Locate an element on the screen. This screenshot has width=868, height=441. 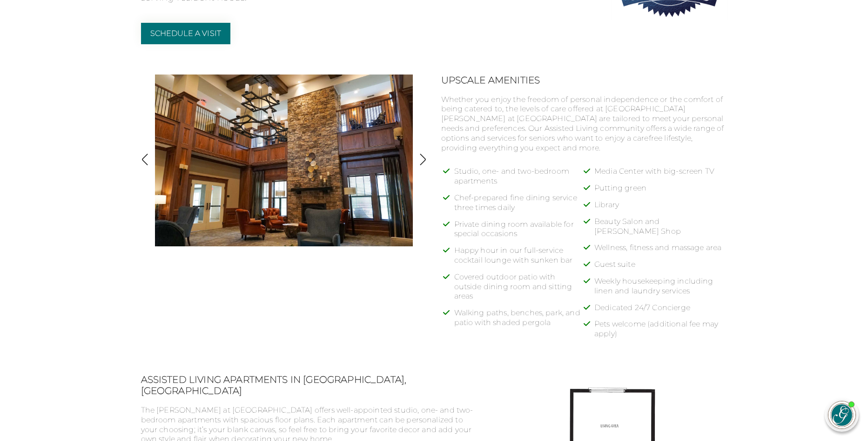
li: Guest suite is located at coordinates (661, 268).